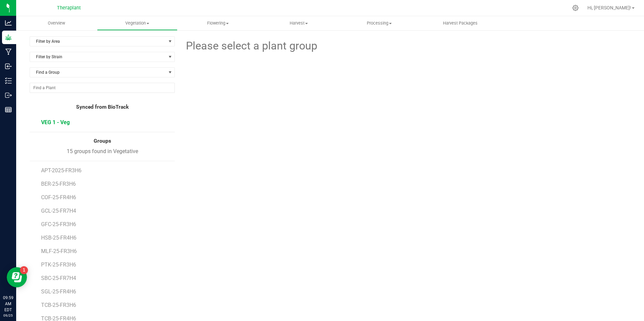  I want to click on span: HSB-25-FR4H6, so click(58, 238).